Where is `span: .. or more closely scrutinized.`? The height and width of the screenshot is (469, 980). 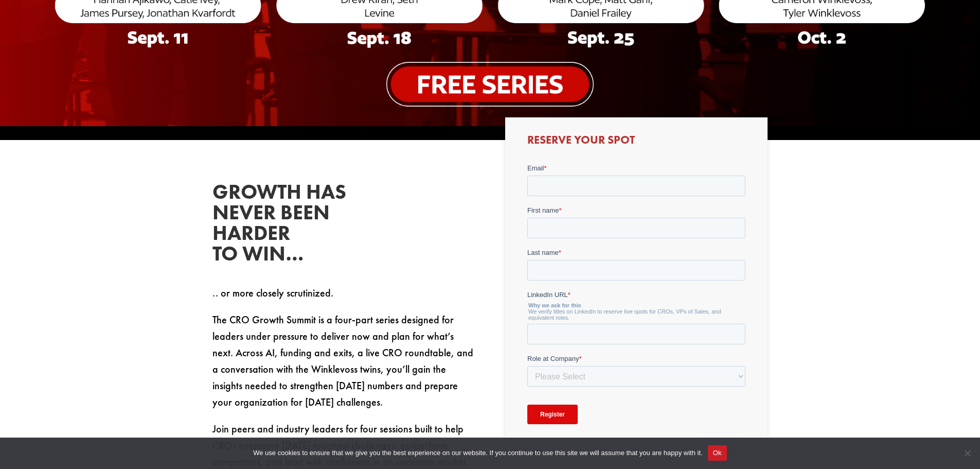
span: .. or more closely scrutinized. is located at coordinates (272, 292).